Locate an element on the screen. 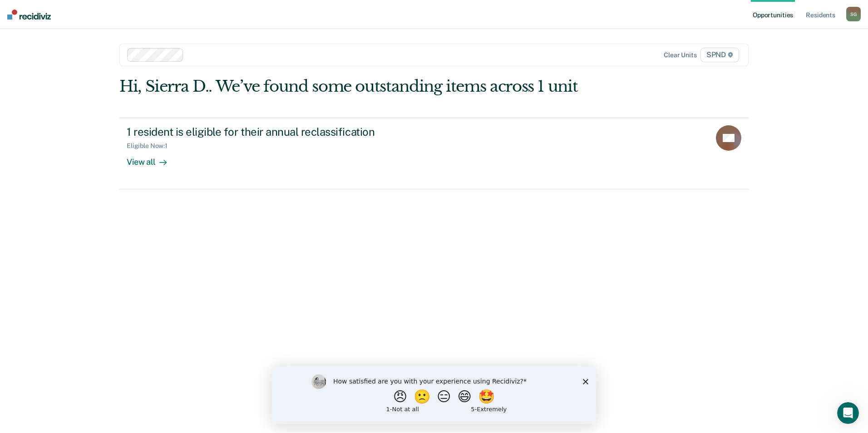 The width and height of the screenshot is (868, 433). a: 1 resident is eligible for their annual reclassificationEligible Now:1View all is located at coordinates (434, 154).